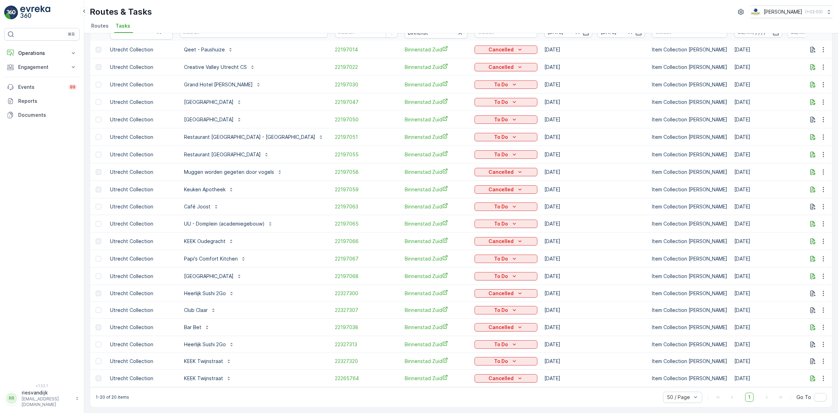 The image size is (838, 413). I want to click on button: Qeet - Paushuize, so click(209, 50).